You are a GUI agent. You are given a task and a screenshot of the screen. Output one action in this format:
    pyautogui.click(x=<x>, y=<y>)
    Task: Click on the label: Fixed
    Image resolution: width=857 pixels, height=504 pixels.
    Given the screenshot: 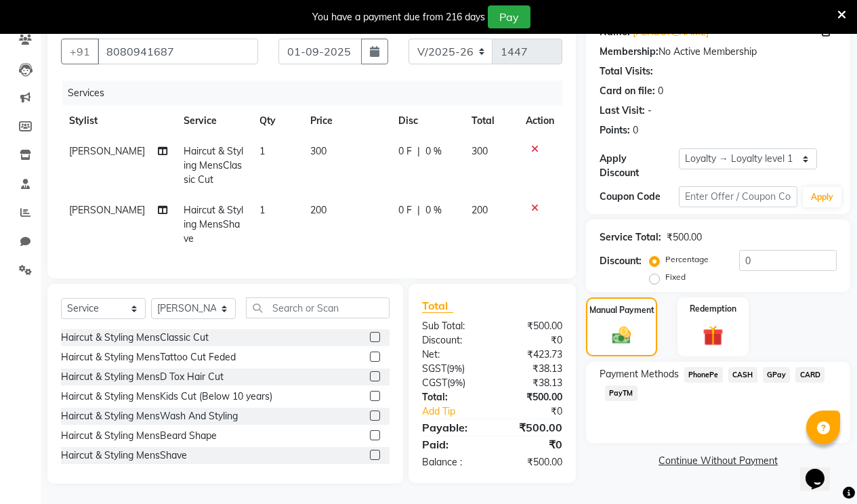 What is the action you would take?
    pyautogui.click(x=675, y=277)
    